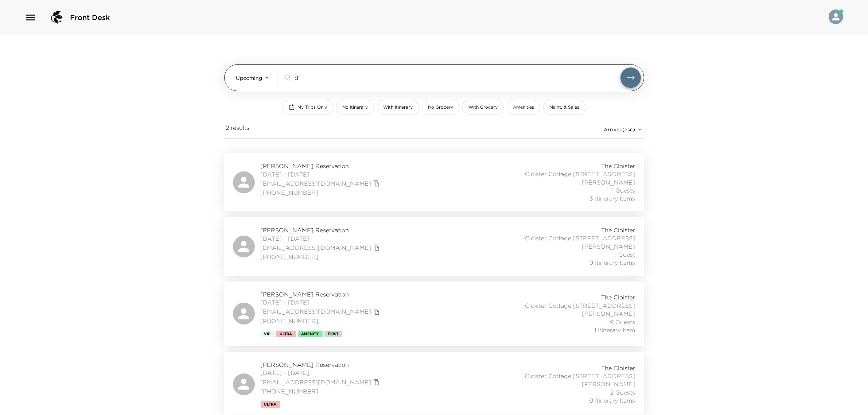 The width and height of the screenshot is (868, 415). I want to click on span: 3 Itinerary Items, so click(612, 198).